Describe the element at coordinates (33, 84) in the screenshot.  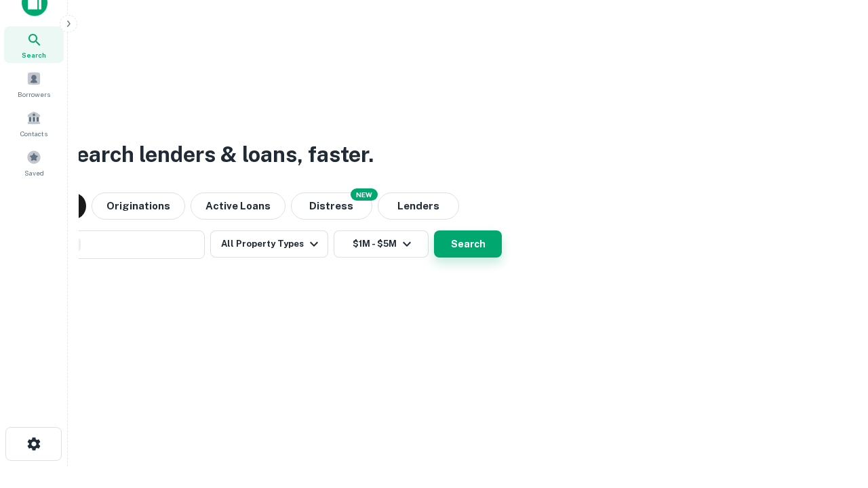
I see `div: Borrowers` at that location.